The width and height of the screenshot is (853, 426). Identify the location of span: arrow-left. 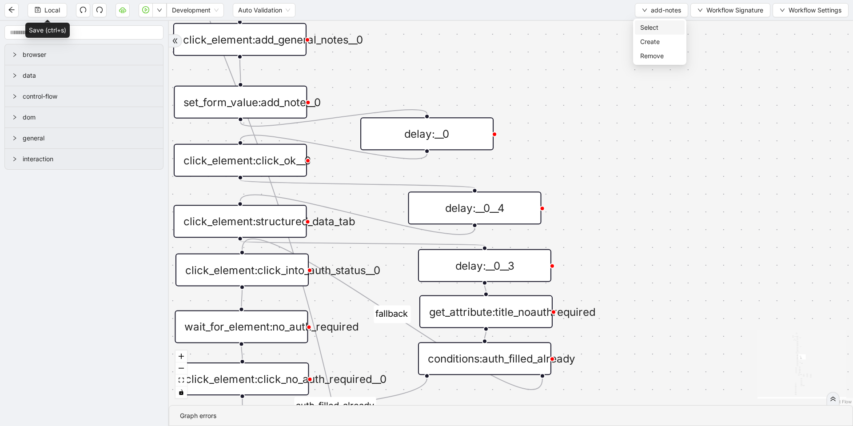
(12, 10).